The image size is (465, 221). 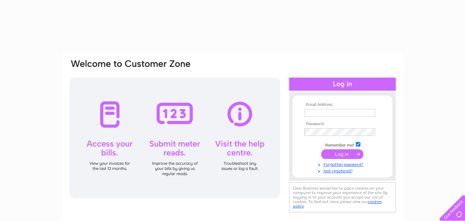 I want to click on a: Not registered?, so click(x=343, y=170).